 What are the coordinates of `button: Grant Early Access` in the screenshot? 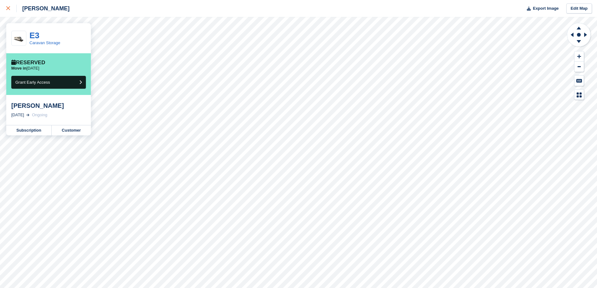 It's located at (49, 82).